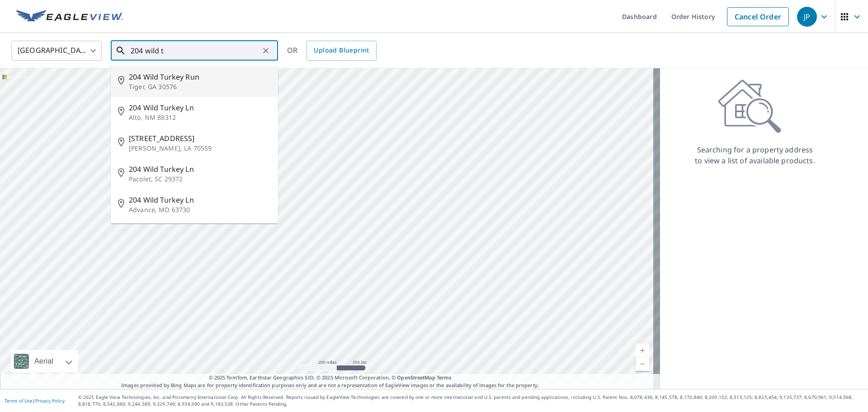  I want to click on a: OpenStreetMap, so click(416, 377).